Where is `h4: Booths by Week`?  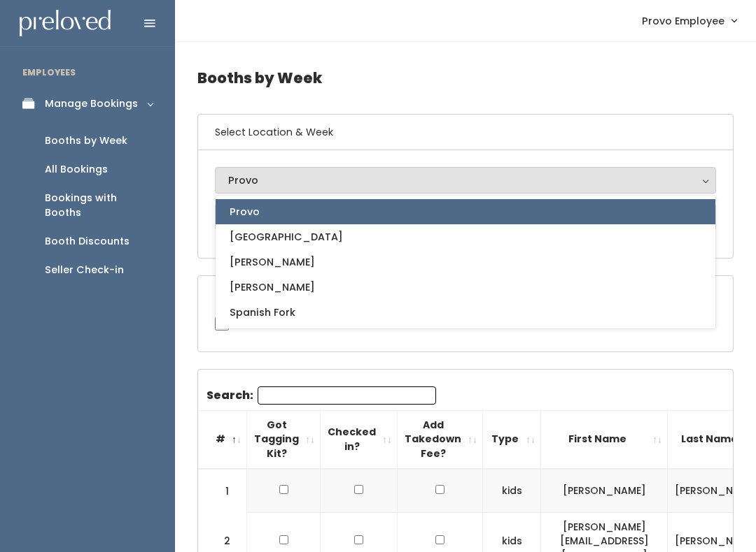
h4: Booths by Week is located at coordinates (465, 77).